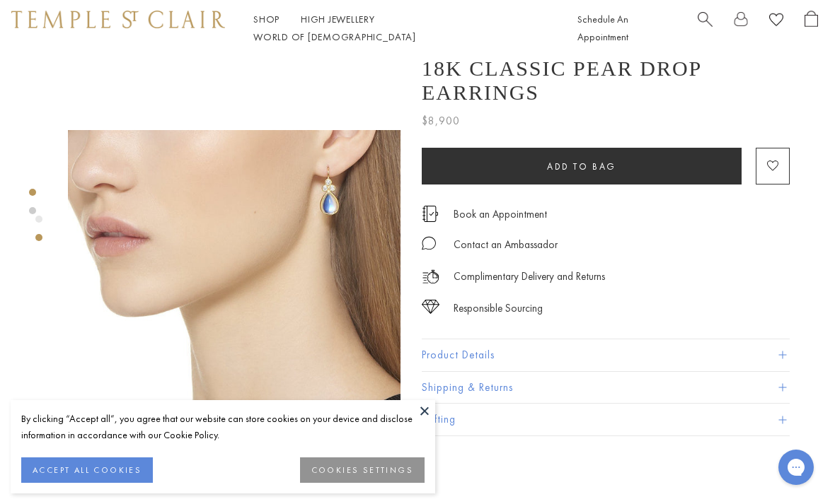  I want to click on button: ACCEPT ALL COOKIES, so click(87, 470).